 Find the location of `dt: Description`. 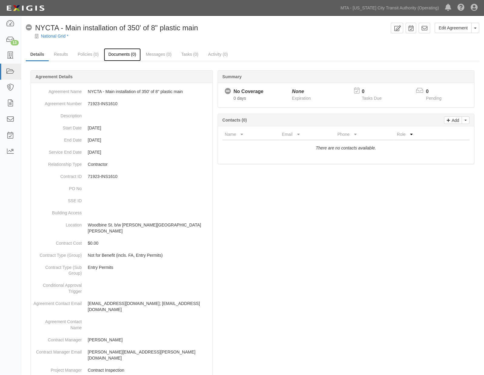

dt: Description is located at coordinates (58, 114).